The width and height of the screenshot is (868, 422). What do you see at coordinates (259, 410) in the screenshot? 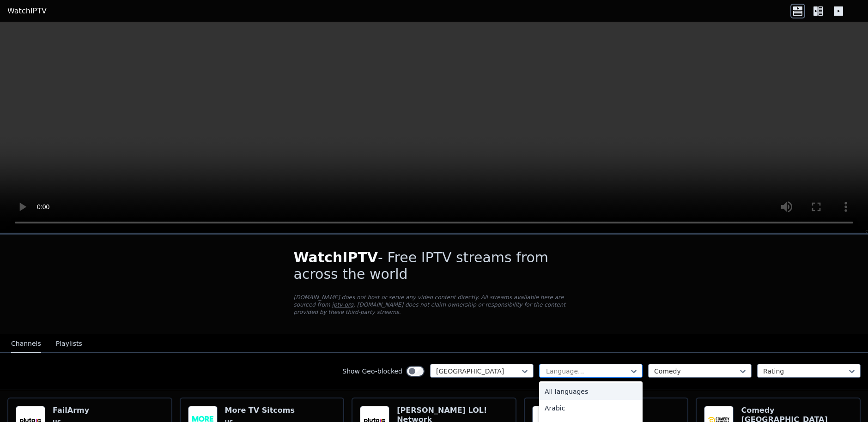
I see `h6: More TV Sitcoms` at bounding box center [259, 410].